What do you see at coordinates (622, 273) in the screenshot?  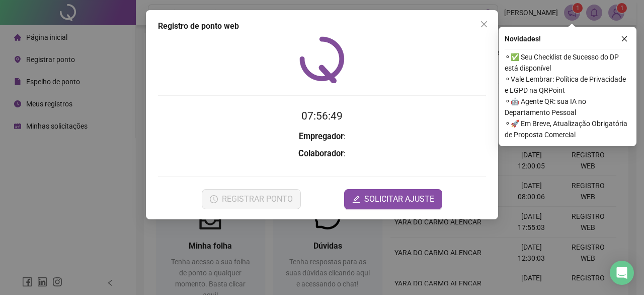 I see `div: Open Intercom Messenger` at bounding box center [622, 273].